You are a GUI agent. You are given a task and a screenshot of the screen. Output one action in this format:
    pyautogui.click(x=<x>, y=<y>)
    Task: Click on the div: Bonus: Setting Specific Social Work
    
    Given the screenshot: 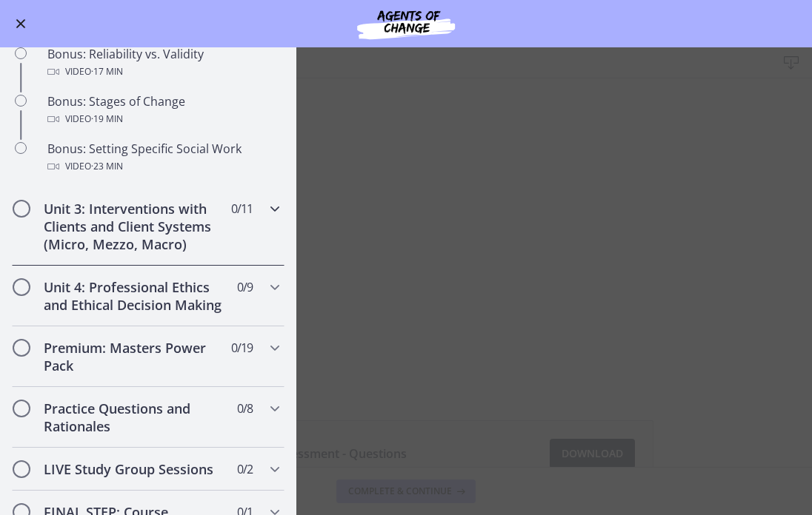 What is the action you would take?
    pyautogui.click(x=163, y=158)
    